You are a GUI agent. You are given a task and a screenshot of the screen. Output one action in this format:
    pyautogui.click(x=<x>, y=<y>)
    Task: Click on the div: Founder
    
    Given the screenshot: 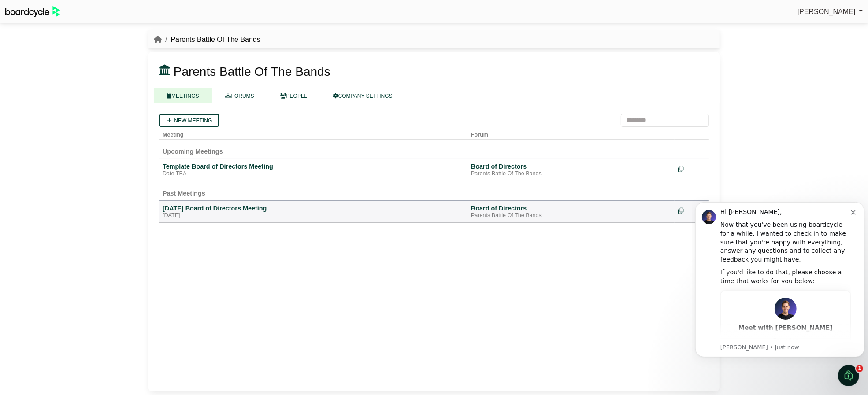 What is the action you would take?
    pyautogui.click(x=94, y=152)
    